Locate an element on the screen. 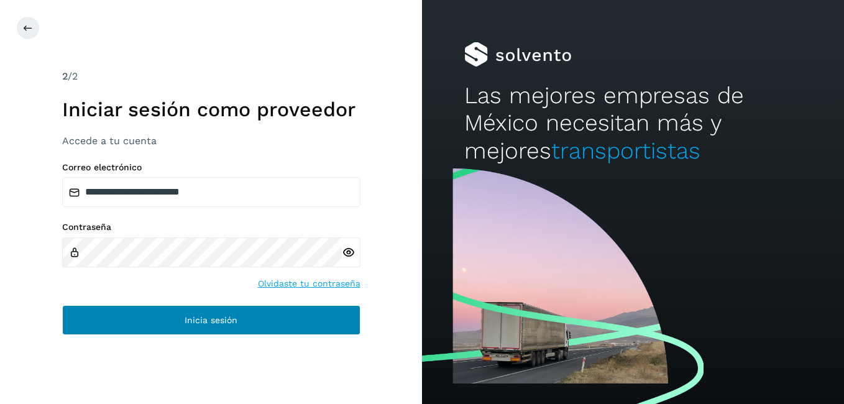 This screenshot has height=404, width=844. h3: Accede a tu cuenta is located at coordinates (211, 140).